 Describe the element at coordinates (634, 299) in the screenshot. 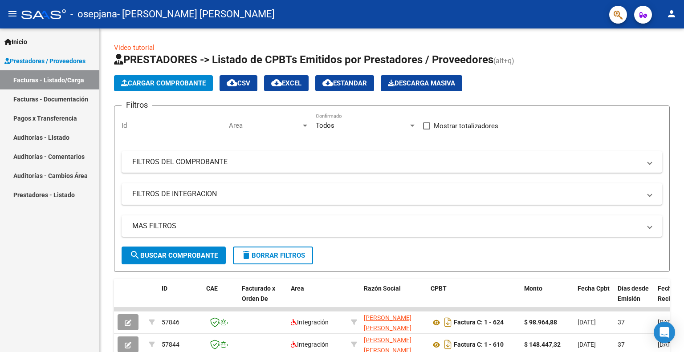

I see `datatable-header-cell: Días desde Emisión` at that location.